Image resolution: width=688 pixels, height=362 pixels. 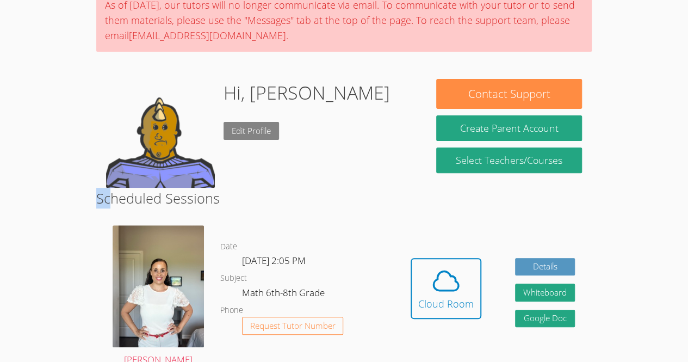 I want to click on div: Cloud Room, so click(x=446, y=304).